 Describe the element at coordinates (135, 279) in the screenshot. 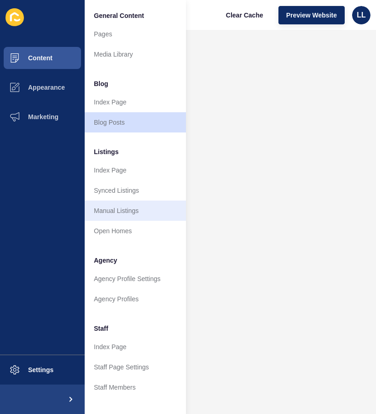

I see `a: Agency Profile Settings` at that location.